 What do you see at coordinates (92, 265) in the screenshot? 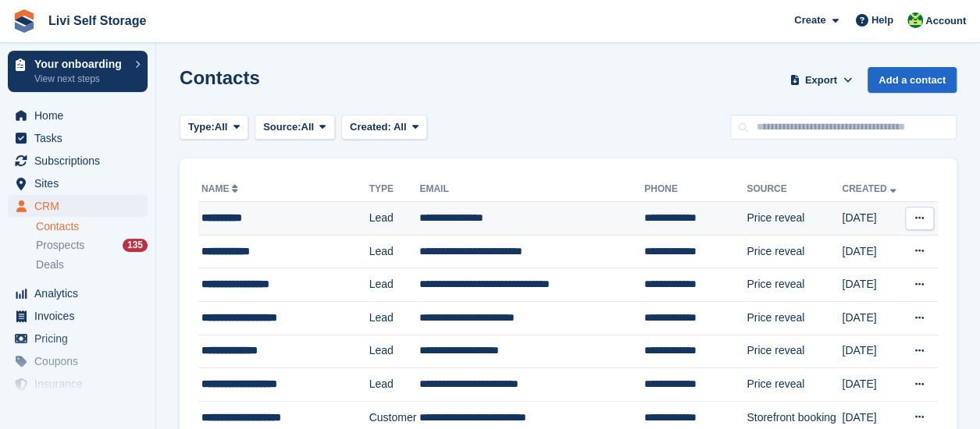
I see `a: Deals` at bounding box center [92, 265].